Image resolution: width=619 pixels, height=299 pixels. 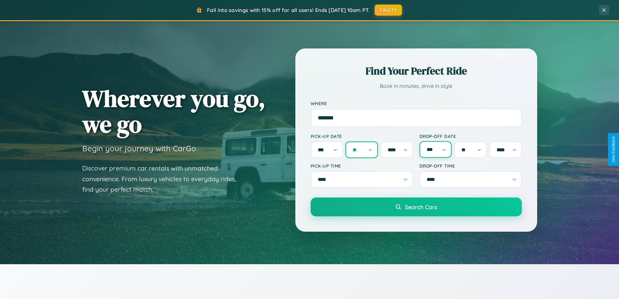 I want to click on span: Search Cars, so click(x=421, y=207).